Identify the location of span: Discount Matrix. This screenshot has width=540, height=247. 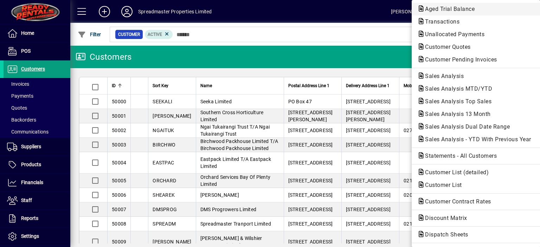
(444, 218).